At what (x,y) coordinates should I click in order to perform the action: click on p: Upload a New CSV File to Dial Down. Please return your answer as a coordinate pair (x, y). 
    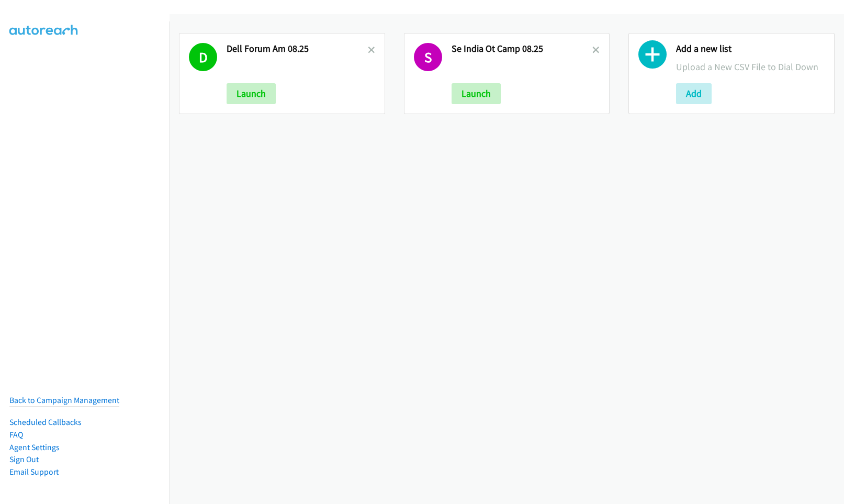
    Looking at the image, I should click on (751, 67).